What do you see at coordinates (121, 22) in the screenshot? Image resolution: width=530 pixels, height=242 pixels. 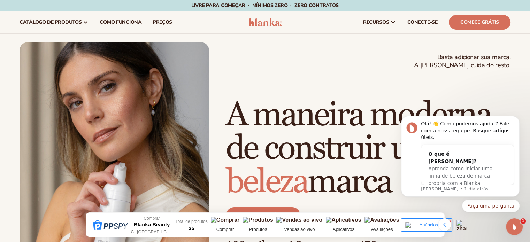 I see `a: Como funciona` at bounding box center [121, 22].